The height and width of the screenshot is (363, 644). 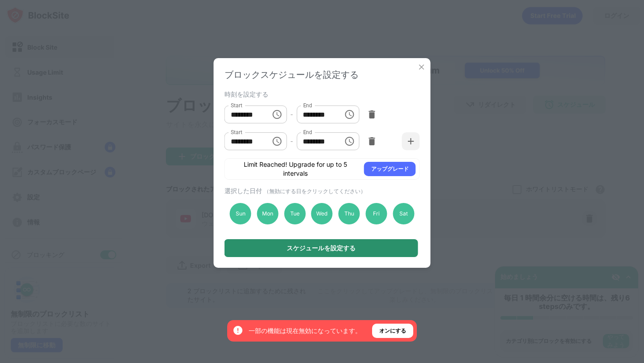 I want to click on img: x-button.svg, so click(x=422, y=67).